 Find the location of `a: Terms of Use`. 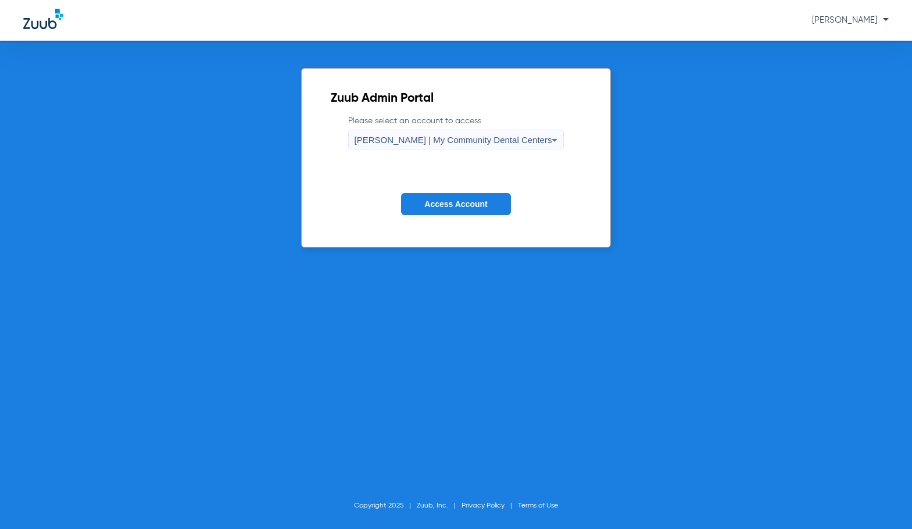

a: Terms of Use is located at coordinates (538, 506).